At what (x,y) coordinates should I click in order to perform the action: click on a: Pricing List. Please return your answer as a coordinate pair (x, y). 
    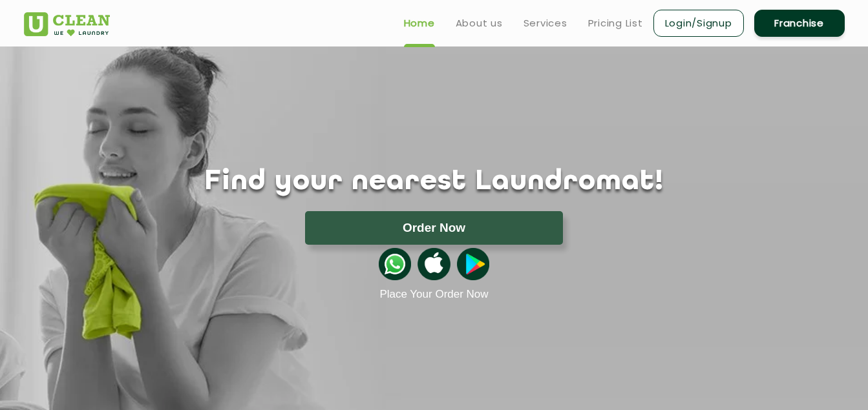
    Looking at the image, I should click on (615, 23).